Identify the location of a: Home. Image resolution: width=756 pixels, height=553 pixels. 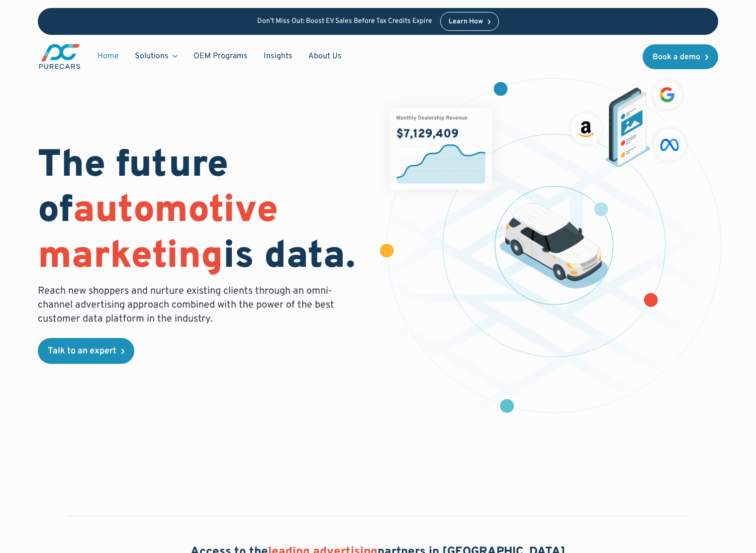
(108, 57).